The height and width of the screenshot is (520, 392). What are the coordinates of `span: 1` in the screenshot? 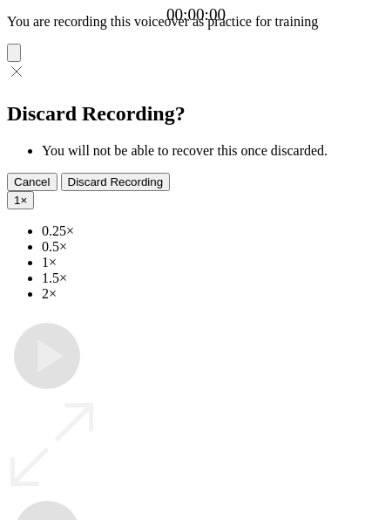 It's located at (17, 200).